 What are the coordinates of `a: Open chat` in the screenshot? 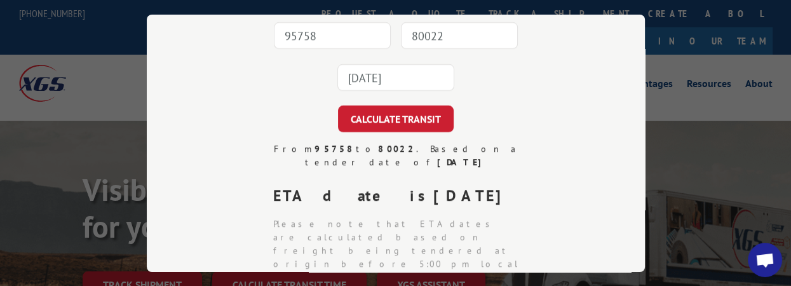 It's located at (765, 260).